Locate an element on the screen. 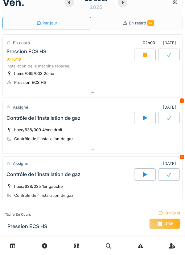  div: installation de la machine réparée. is located at coordinates (93, 66).